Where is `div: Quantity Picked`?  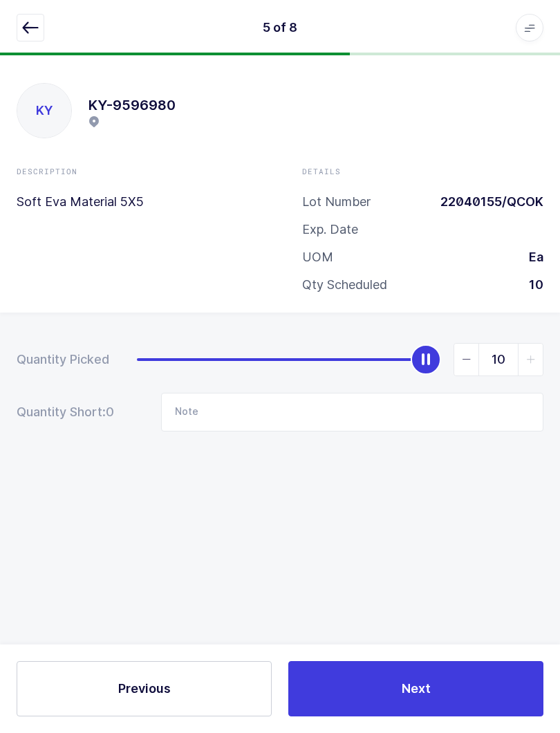 div: Quantity Picked is located at coordinates (63, 360).